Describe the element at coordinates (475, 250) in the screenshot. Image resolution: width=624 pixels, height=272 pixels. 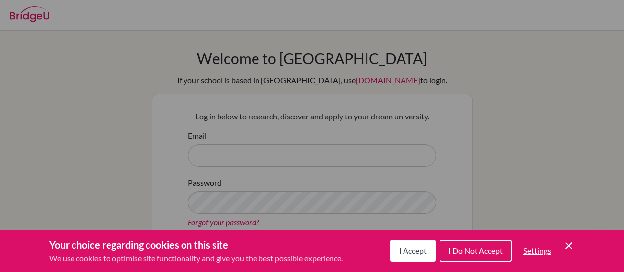
I see `span: I Do Not Accept` at that location.